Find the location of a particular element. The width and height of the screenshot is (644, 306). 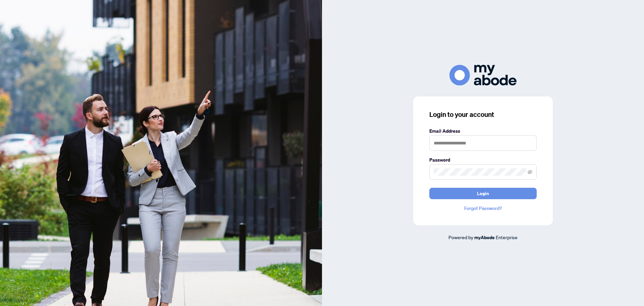

button: Login is located at coordinates (483, 194).